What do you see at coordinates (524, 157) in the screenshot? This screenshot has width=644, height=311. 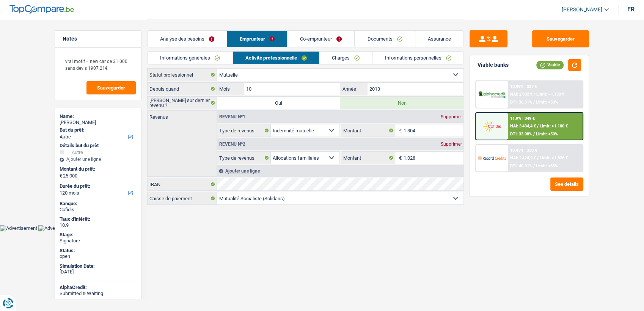 I see `span: NAI: 2 424,9 €` at bounding box center [524, 157].